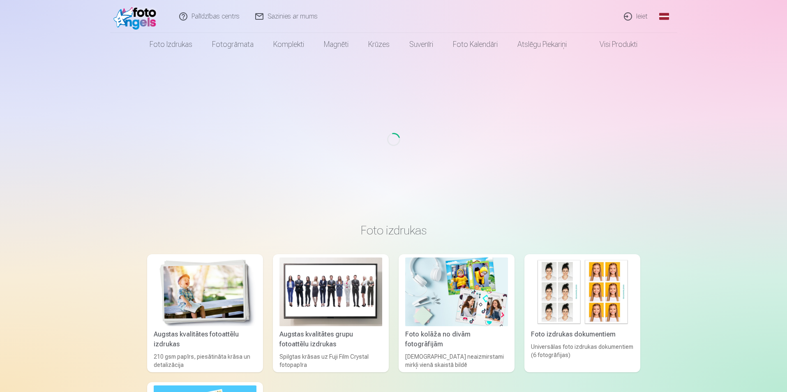  What do you see at coordinates (542, 44) in the screenshot?
I see `a: Atslēgu piekariņi` at bounding box center [542, 44].